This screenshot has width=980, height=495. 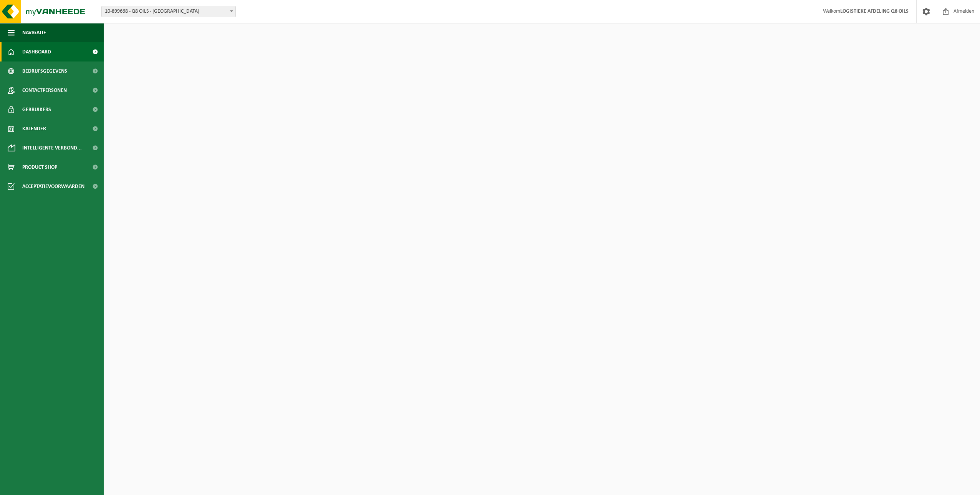 What do you see at coordinates (44, 71) in the screenshot?
I see `span: Bedrijfsgegevens` at bounding box center [44, 71].